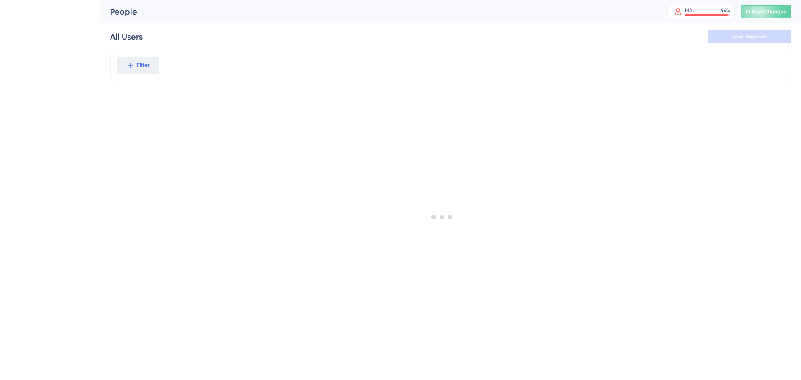 The height and width of the screenshot is (380, 801). I want to click on button: Publish Changes, so click(765, 12).